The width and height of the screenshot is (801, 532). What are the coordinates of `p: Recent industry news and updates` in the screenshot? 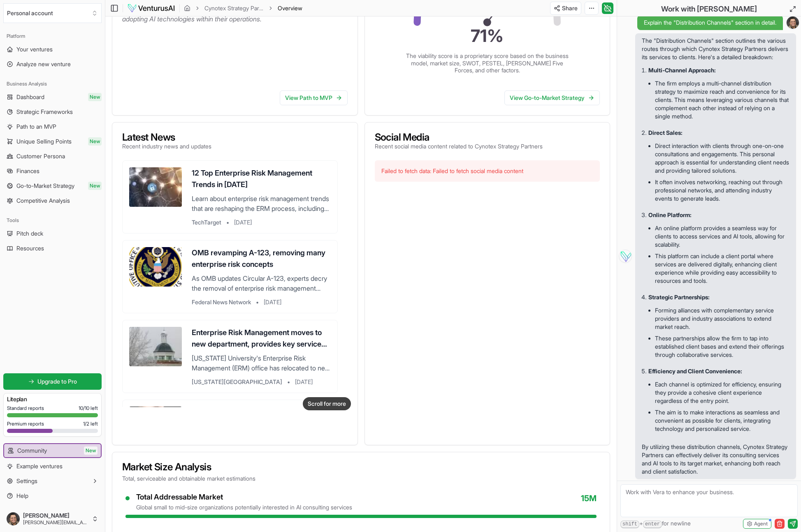 It's located at (167, 146).